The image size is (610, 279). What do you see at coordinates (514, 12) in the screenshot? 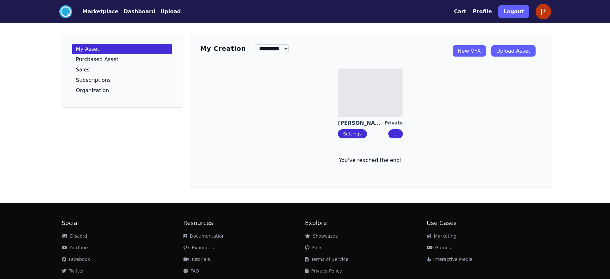
I see `button: Logout` at bounding box center [514, 12].